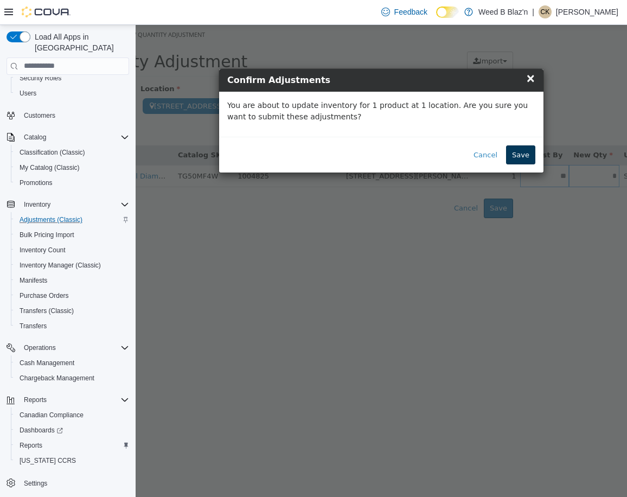 This screenshot has height=497, width=627. What do you see at coordinates (44, 296) in the screenshot?
I see `a: Purchase Orders` at bounding box center [44, 296].